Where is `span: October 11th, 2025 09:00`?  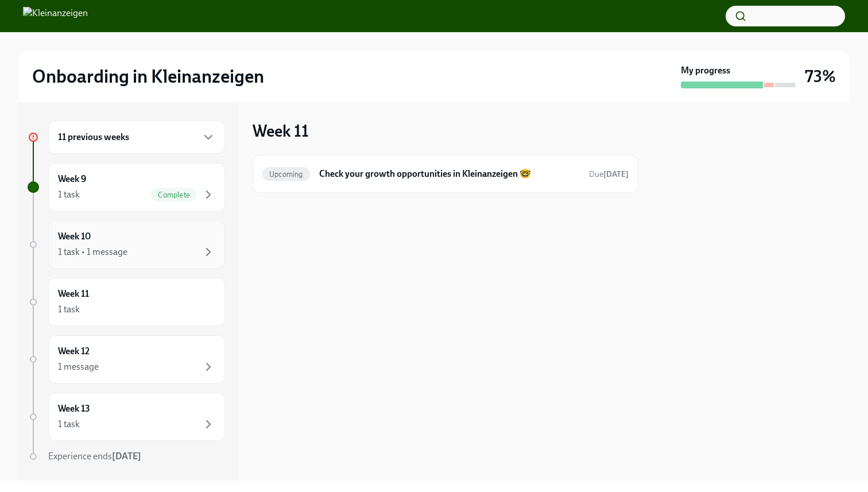
span: October 11th, 2025 09:00 is located at coordinates (609, 174).